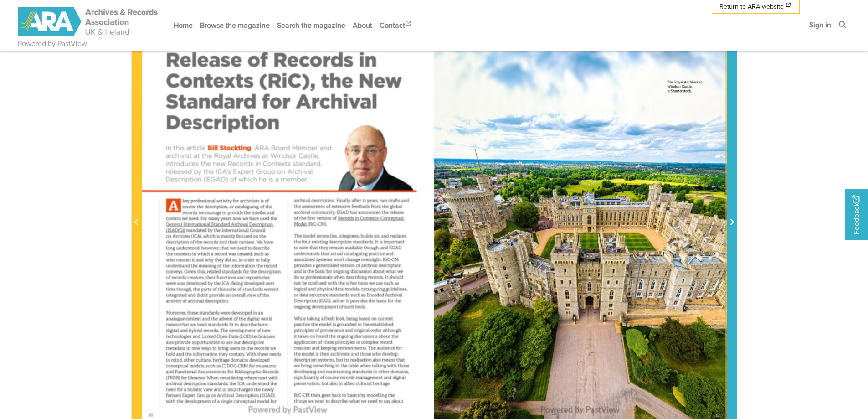 This screenshot has height=419, width=868. Describe the element at coordinates (396, 25) in the screenshot. I see `a: Contact` at that location.